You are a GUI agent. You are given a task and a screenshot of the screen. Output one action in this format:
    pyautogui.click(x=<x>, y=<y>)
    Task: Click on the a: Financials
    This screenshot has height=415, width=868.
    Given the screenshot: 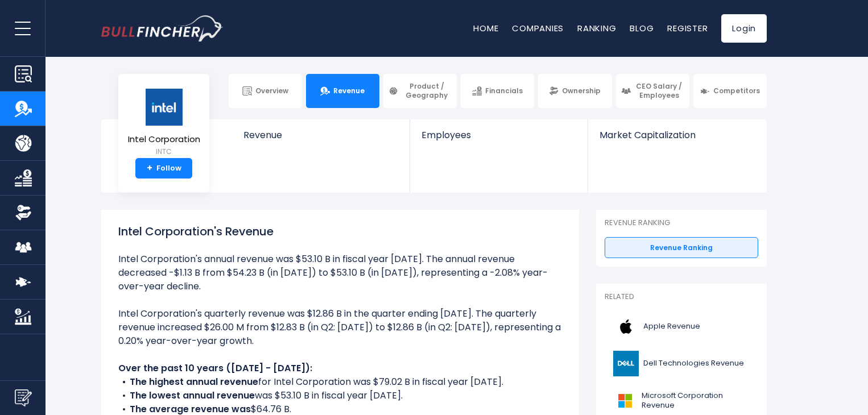 What is the action you would take?
    pyautogui.click(x=497, y=91)
    